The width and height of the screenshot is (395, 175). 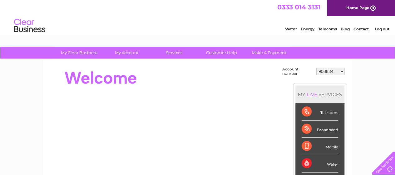 I want to click on div: Mobile, so click(x=320, y=146).